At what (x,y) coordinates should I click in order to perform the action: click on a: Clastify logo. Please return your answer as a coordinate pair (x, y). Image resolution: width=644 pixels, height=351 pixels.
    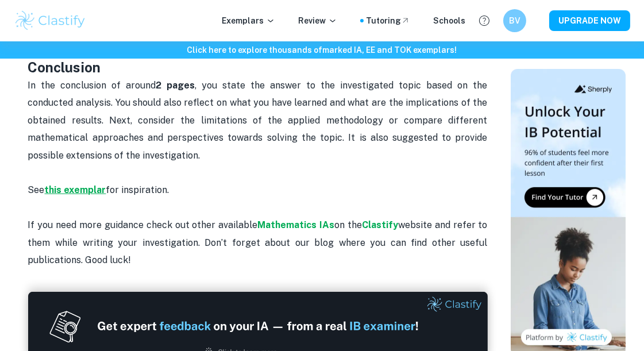
    Looking at the image, I should click on (50, 21).